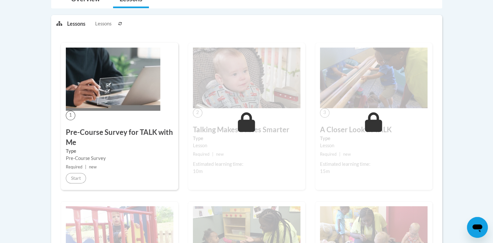 The width and height of the screenshot is (493, 243). Describe the element at coordinates (103, 24) in the screenshot. I see `span: Lessons` at that location.